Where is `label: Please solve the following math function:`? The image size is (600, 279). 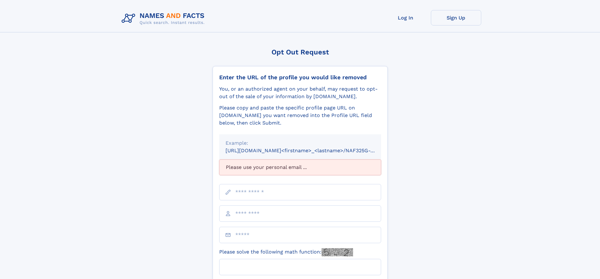 label: Please solve the following math function: is located at coordinates (286, 253).